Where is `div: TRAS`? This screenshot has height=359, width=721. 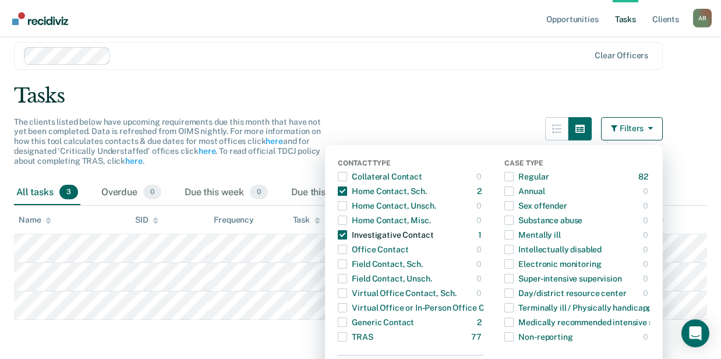 div: TRAS is located at coordinates (355, 337).